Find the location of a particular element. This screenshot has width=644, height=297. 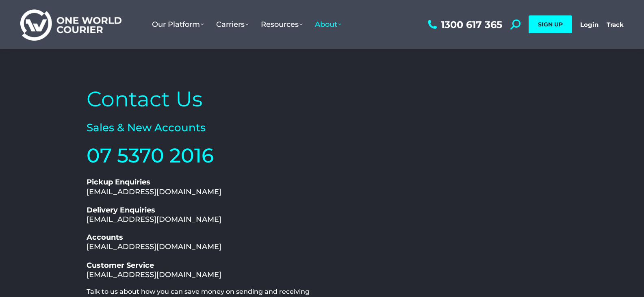

b: Accounts is located at coordinates (105, 238).